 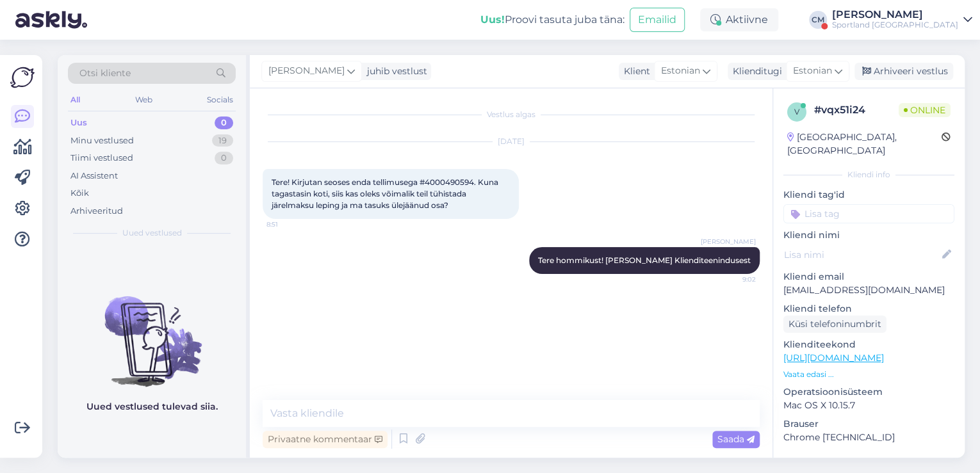 I want to click on div: juhib vestlust, so click(x=395, y=71).